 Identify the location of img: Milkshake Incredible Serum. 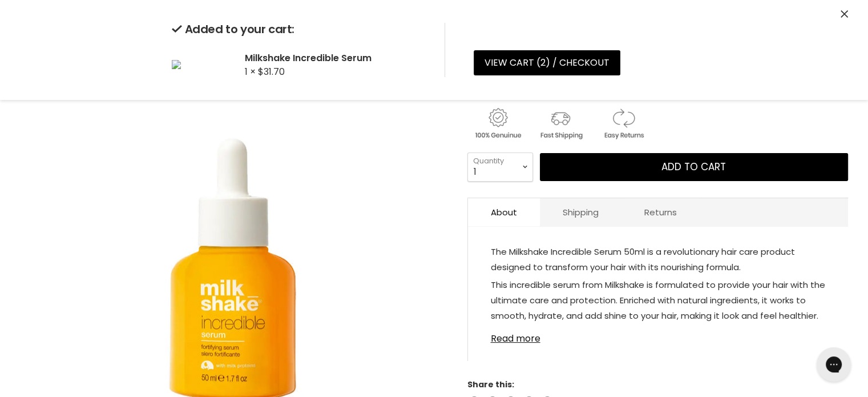
(177, 65).